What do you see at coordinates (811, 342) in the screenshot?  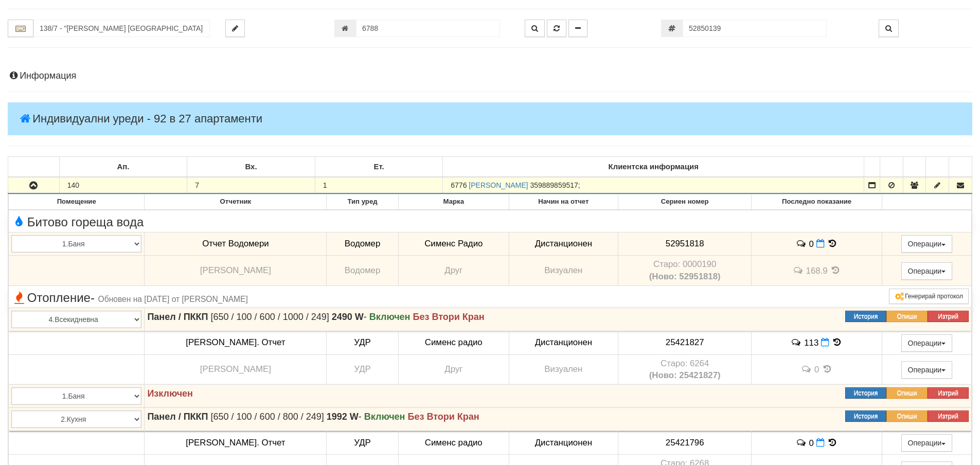 I see `span: 113` at bounding box center [811, 342].